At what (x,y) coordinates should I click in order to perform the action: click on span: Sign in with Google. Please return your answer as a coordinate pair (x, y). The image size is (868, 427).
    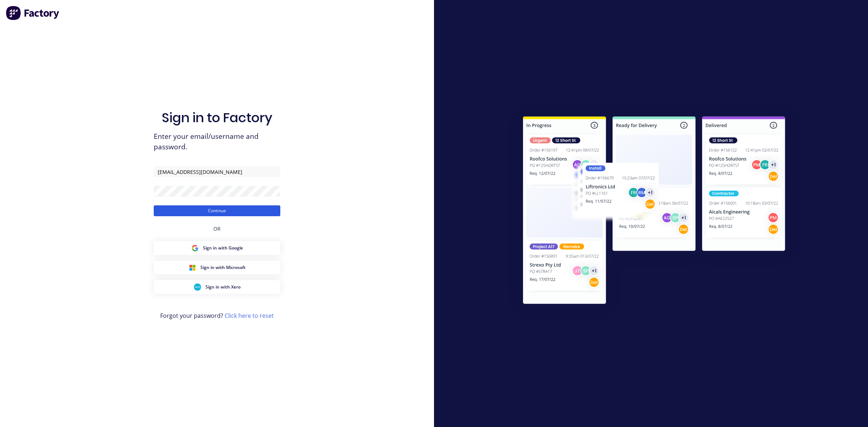
    Looking at the image, I should click on (223, 248).